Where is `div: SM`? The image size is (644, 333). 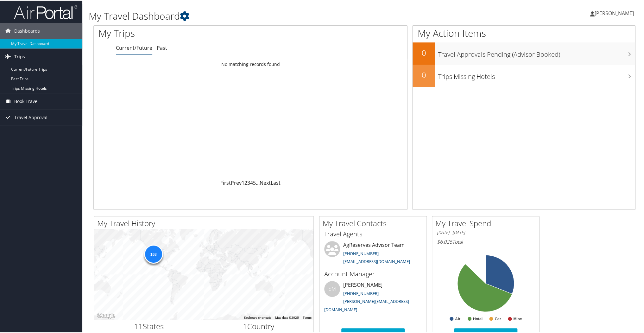 div: SM is located at coordinates (332, 288).